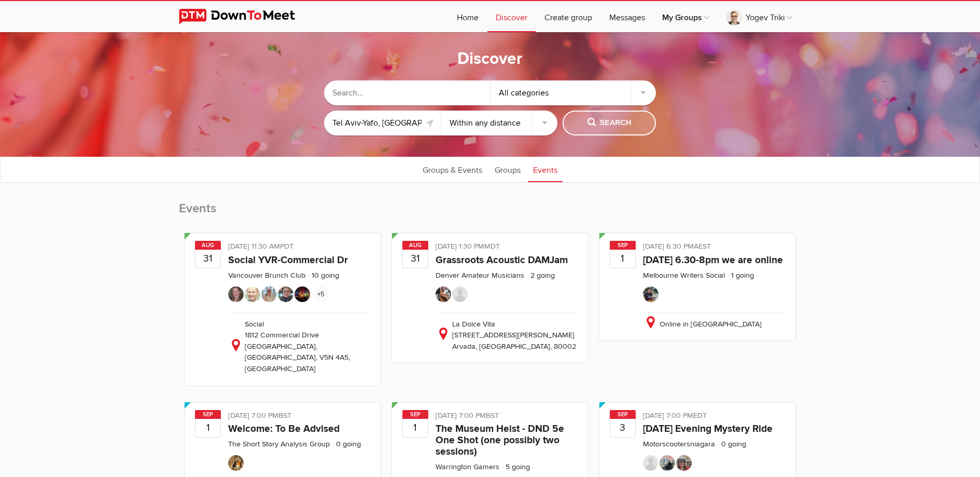 This screenshot has width=980, height=477. Describe the element at coordinates (321, 294) in the screenshot. I see `span: +5` at that location.